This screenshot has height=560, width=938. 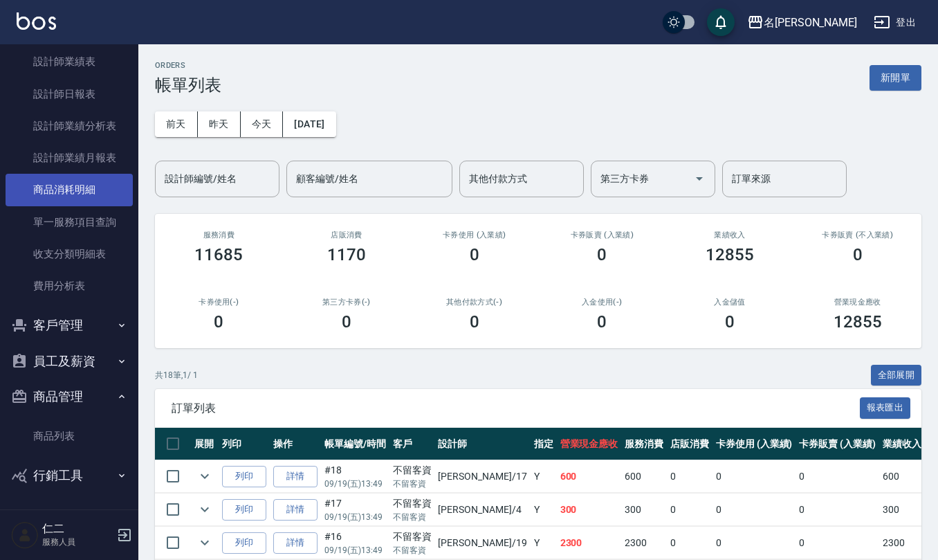 I want to click on a: 商品列表, so click(x=70, y=436).